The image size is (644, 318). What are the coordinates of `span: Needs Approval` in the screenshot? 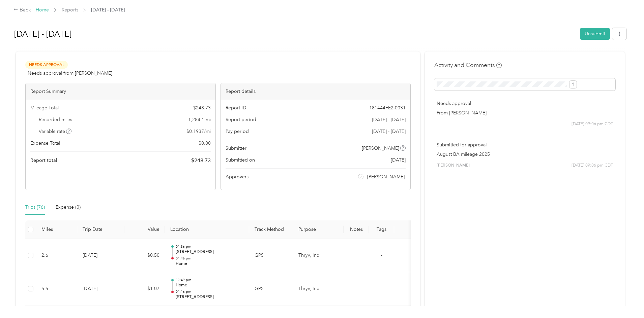 It's located at (47, 65).